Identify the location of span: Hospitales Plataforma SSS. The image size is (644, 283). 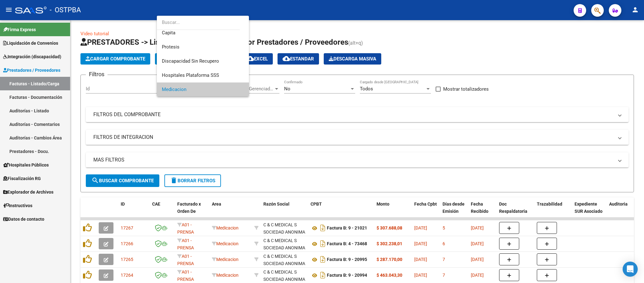
(191, 75).